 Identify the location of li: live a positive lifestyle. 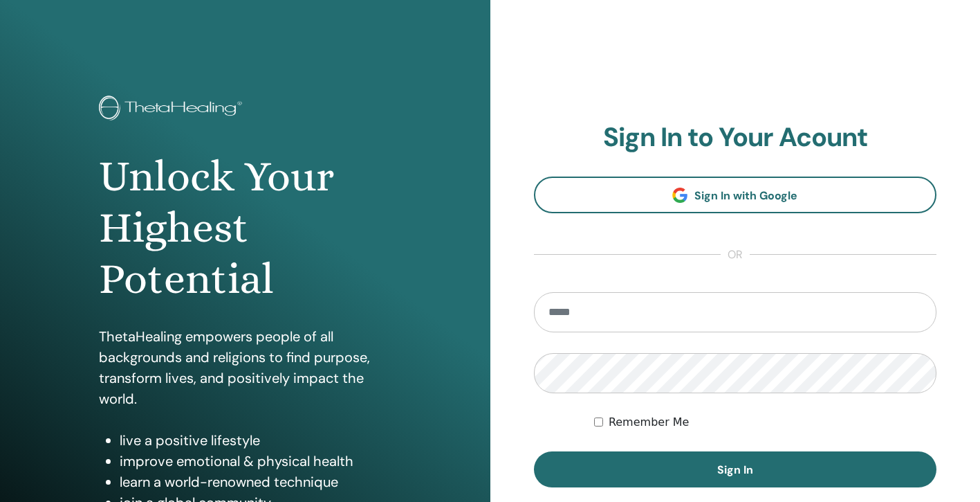
(256, 440).